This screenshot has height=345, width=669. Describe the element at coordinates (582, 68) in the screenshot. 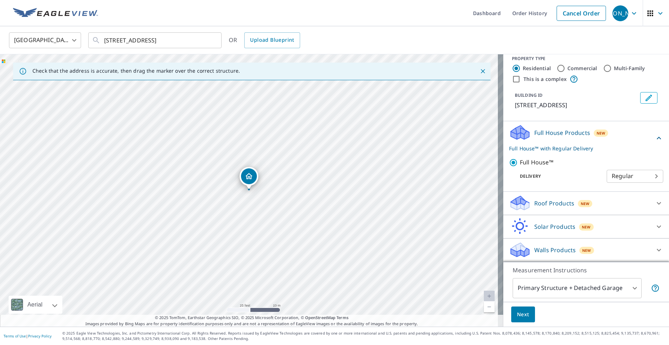

I see `label: Commercial` at that location.